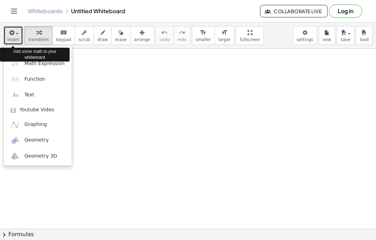 The width and height of the screenshot is (376, 240). Describe the element at coordinates (37, 140) in the screenshot. I see `span: Geometry` at that location.